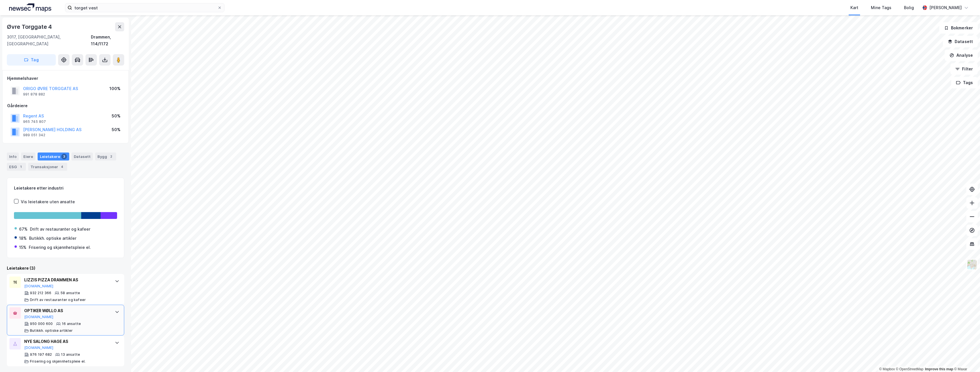  Describe the element at coordinates (65, 105) in the screenshot. I see `div: Gårdeiere` at that location.